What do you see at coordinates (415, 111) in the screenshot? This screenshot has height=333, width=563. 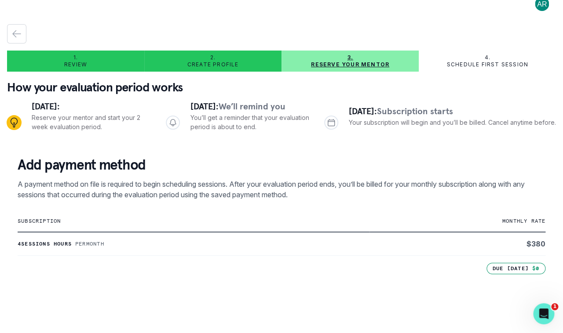 I see `span: Subscription starts` at bounding box center [415, 111].